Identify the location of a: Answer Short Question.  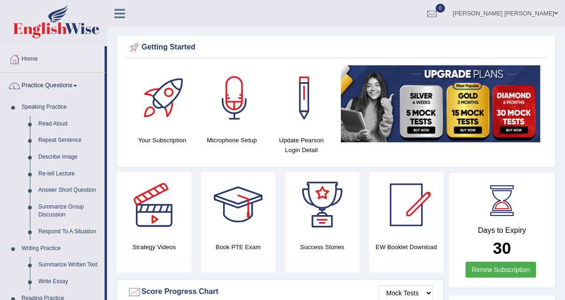
(69, 190).